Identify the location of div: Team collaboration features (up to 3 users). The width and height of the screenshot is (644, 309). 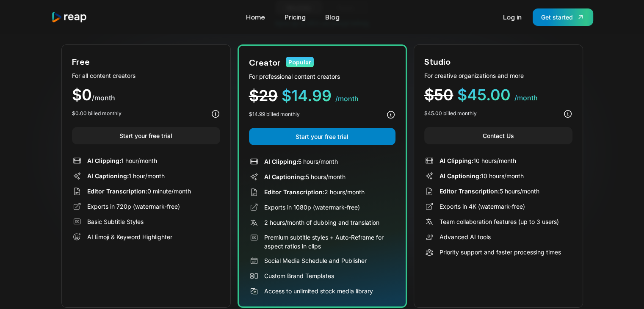
(499, 222).